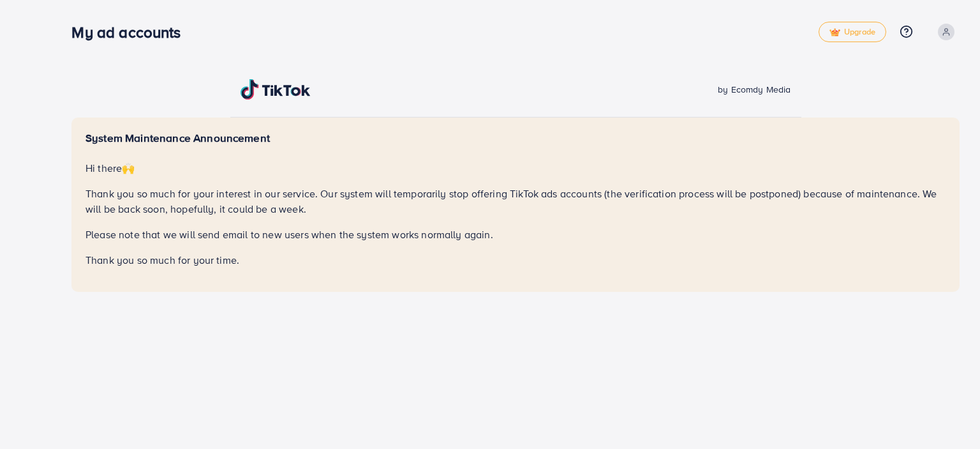 Image resolution: width=980 pixels, height=449 pixels. What do you see at coordinates (852, 32) in the screenshot?
I see `a: tickUpgrade` at bounding box center [852, 32].